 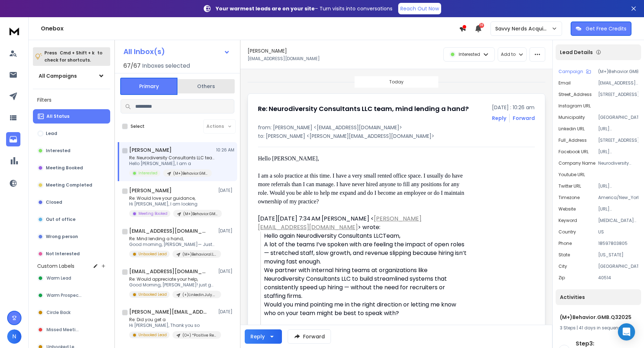 I want to click on p: Campaign, so click(x=571, y=72).